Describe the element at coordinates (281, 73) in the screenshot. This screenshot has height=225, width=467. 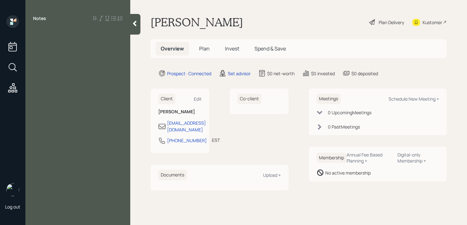
I see `div: $0 net-worth` at that location.